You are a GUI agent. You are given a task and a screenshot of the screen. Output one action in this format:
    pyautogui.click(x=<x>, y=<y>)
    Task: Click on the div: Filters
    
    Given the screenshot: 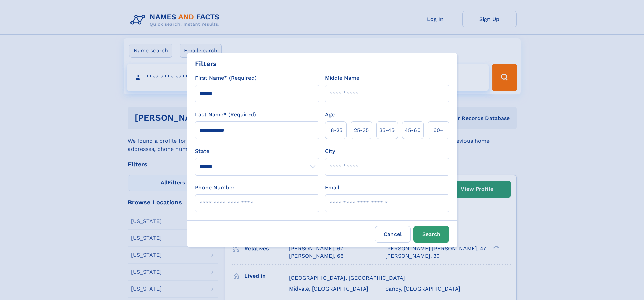 What is the action you would take?
    pyautogui.click(x=206, y=64)
    